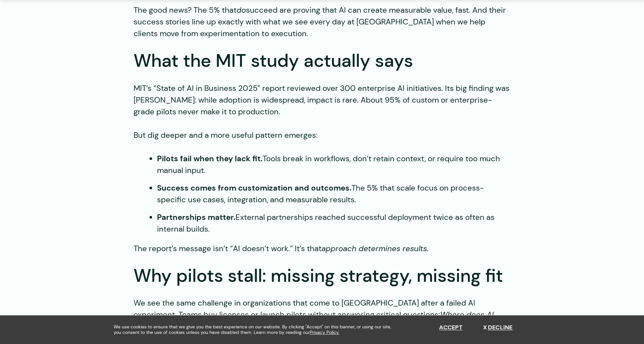 The height and width of the screenshot is (344, 644). Describe the element at coordinates (196, 217) in the screenshot. I see `strong: Partnerships matter.` at that location.